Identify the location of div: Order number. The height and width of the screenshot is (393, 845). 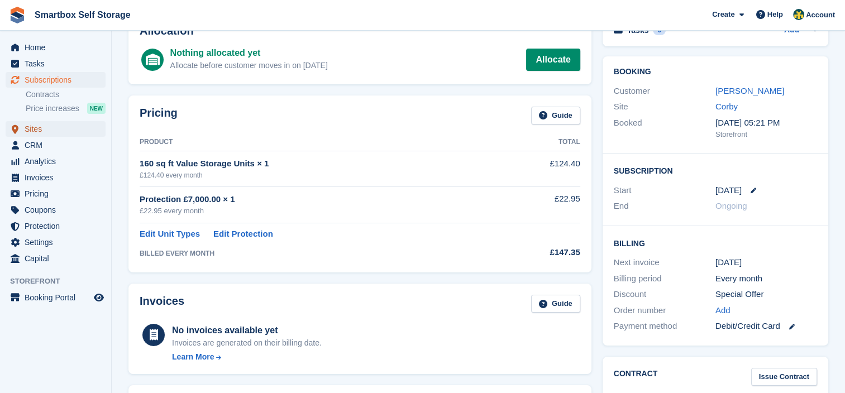
(664, 310).